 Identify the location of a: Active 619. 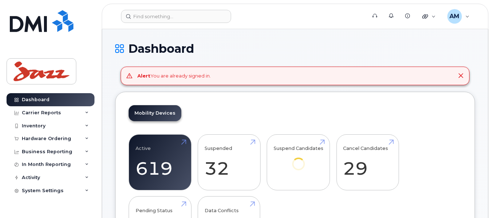
(160, 162).